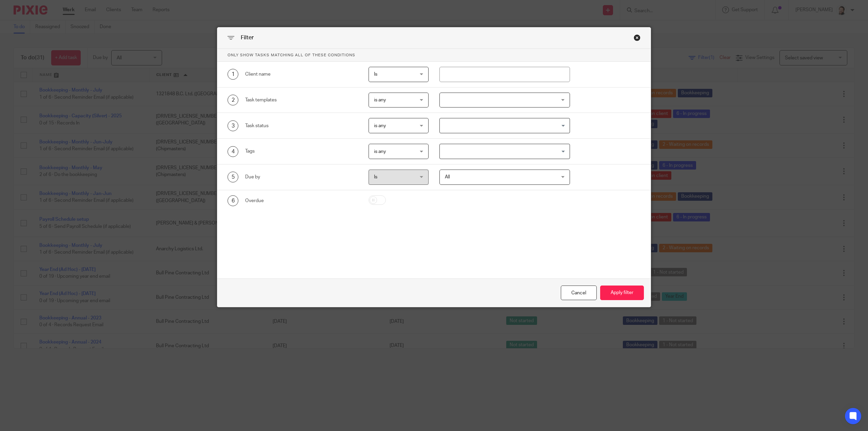 The image size is (868, 431). What do you see at coordinates (301, 100) in the screenshot?
I see `div: Task templates` at bounding box center [301, 100].